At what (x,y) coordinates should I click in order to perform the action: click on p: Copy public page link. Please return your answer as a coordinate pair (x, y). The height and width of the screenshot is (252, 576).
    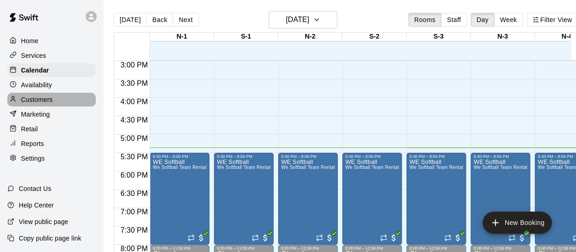
    Looking at the image, I should click on (50, 238).